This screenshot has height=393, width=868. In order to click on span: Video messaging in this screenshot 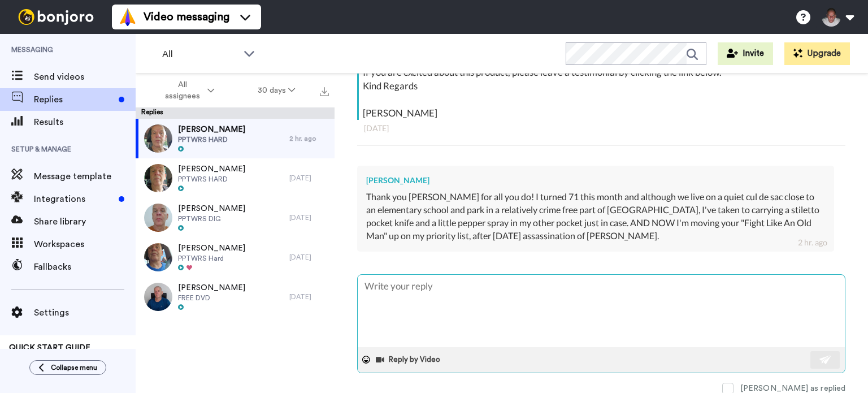, I will do `click(186, 17)`.